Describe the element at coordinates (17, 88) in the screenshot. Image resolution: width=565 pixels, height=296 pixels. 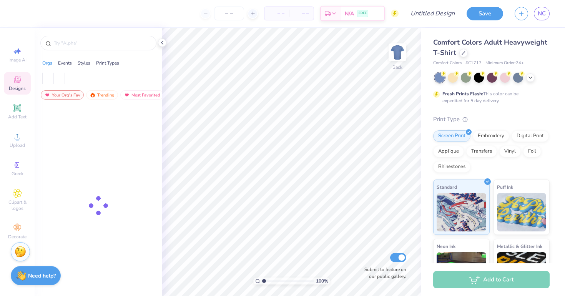
I see `span: Designs` at that location.